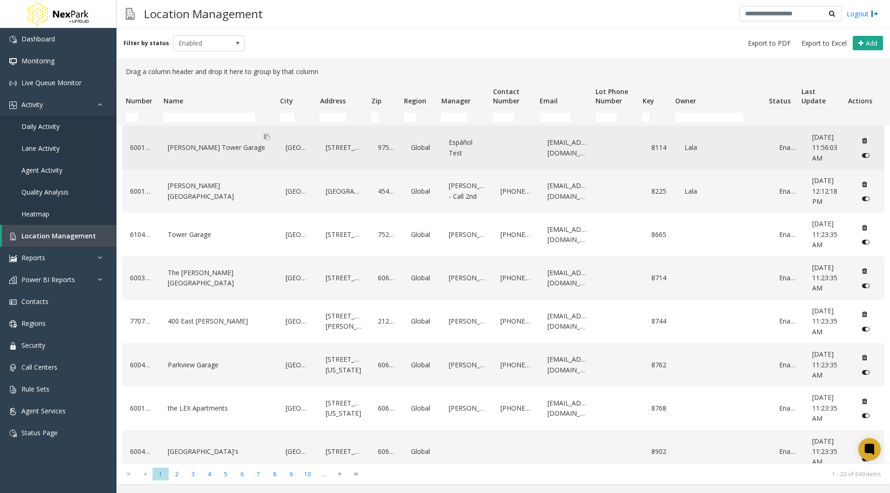 The width and height of the screenshot is (890, 493). Describe the element at coordinates (160, 474) in the screenshot. I see `span: Page 1` at that location.